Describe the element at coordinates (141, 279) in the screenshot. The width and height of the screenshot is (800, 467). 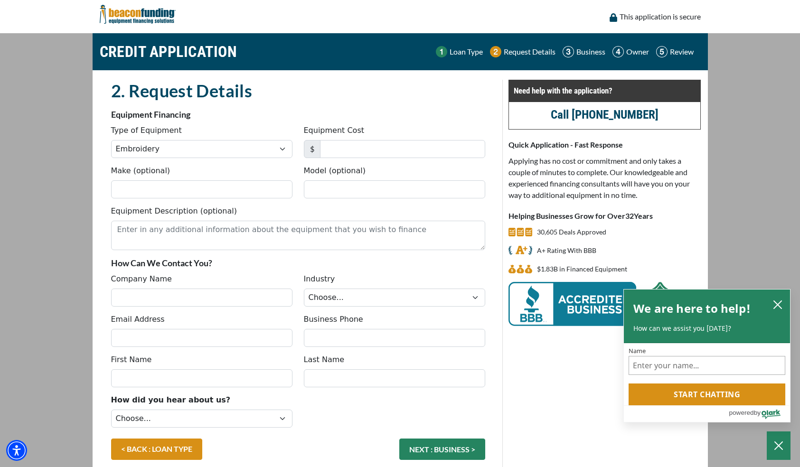
I see `label: Company Name` at that location.